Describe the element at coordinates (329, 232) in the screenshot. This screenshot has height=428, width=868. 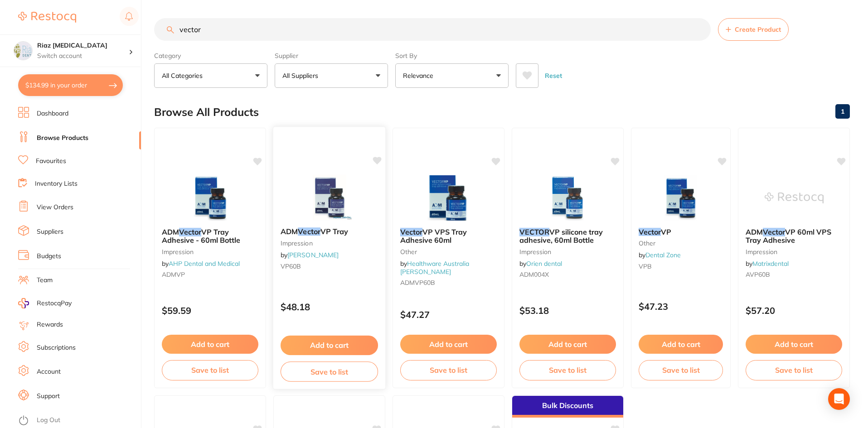
I see `b: ADM Vector VP Tray` at that location.